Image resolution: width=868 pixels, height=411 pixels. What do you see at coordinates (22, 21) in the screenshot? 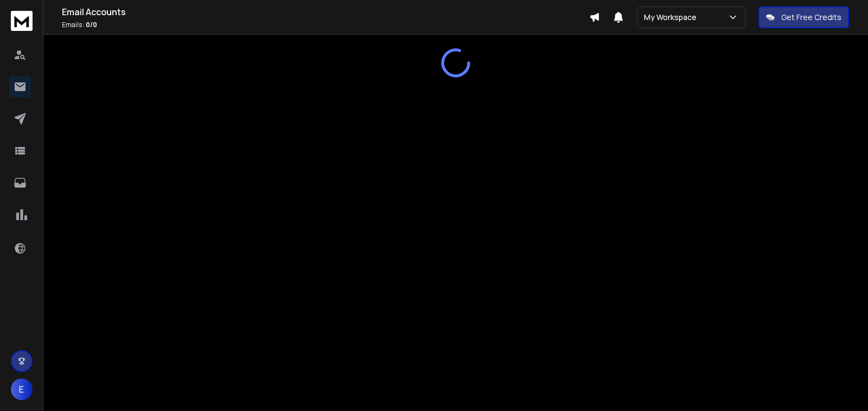
I see `img: logo` at bounding box center [22, 21].